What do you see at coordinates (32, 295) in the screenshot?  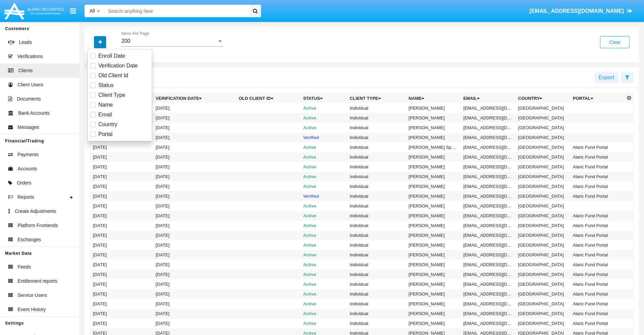 I see `span: Service Users` at bounding box center [32, 295].